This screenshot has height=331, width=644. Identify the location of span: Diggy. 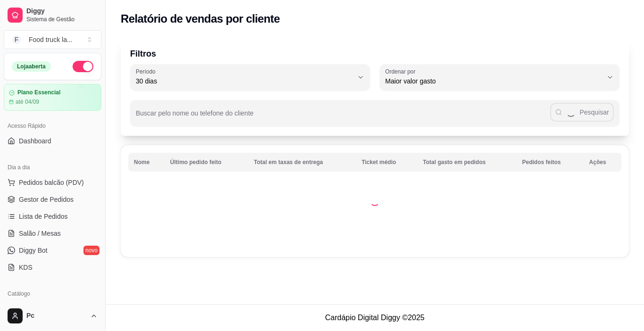
(62, 11).